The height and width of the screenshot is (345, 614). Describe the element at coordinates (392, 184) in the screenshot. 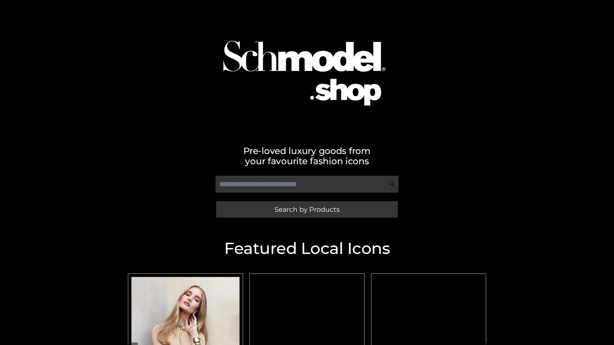

I see `img: Search Icon` at that location.